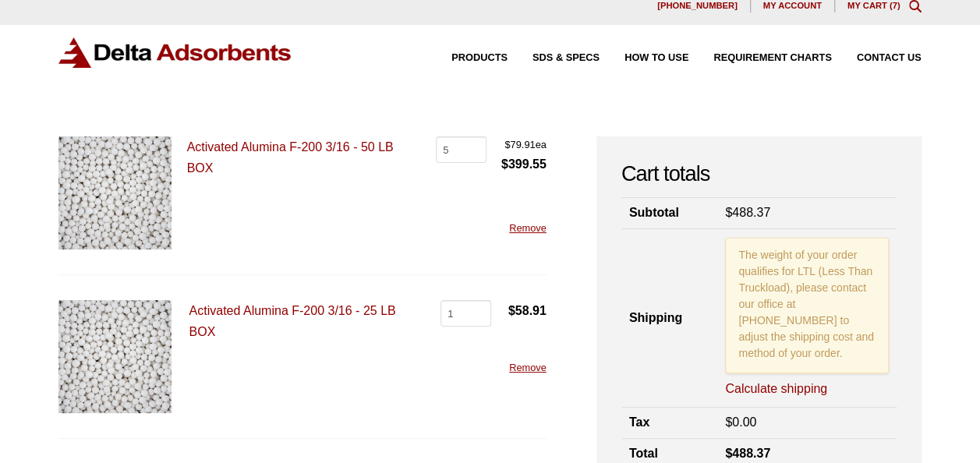 This screenshot has width=980, height=463. Describe the element at coordinates (523, 164) in the screenshot. I see `bdi: 399.55` at that location.